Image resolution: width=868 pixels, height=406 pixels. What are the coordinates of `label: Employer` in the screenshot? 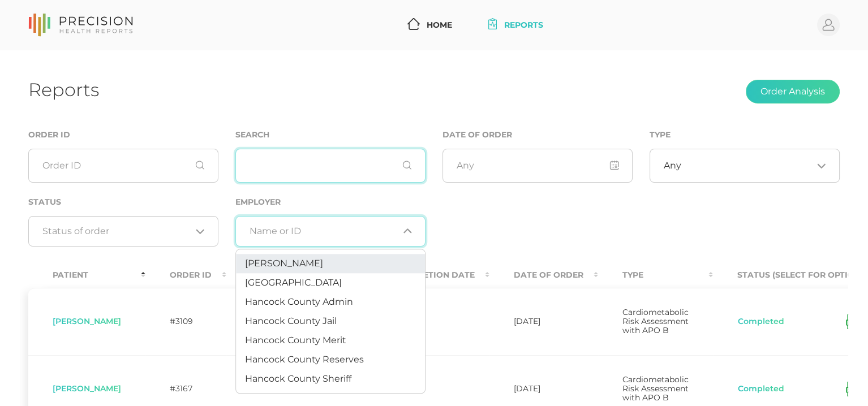 It's located at (258, 202).